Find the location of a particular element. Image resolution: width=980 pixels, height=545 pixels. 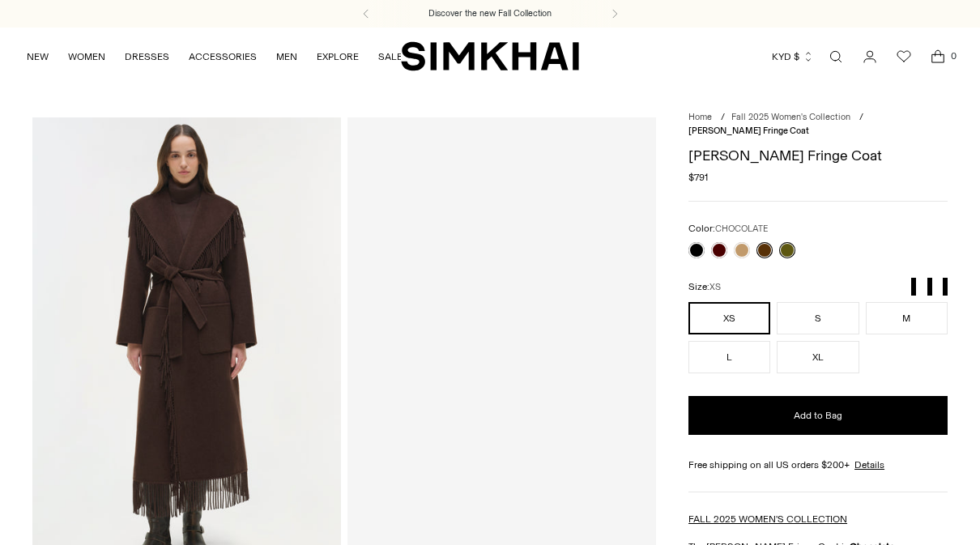

a: FALL 2025 WOMEN'S COLLECTION is located at coordinates (768, 519).